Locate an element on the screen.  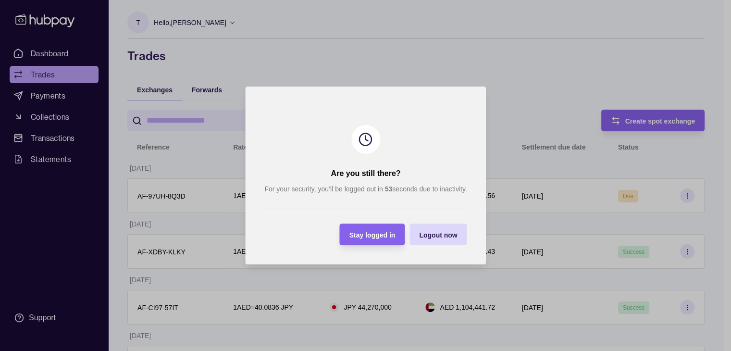
span: Stay logged in is located at coordinates (372, 235).